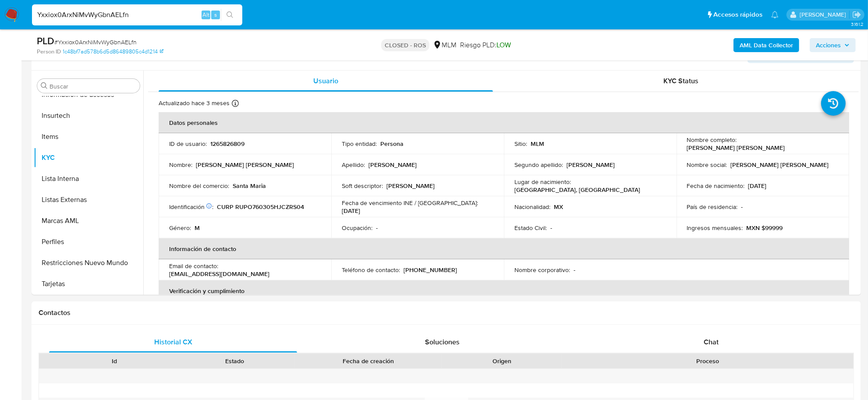 Image resolution: width=868 pixels, height=400 pixels. I want to click on span: Riesgo PLD:, so click(486, 45).